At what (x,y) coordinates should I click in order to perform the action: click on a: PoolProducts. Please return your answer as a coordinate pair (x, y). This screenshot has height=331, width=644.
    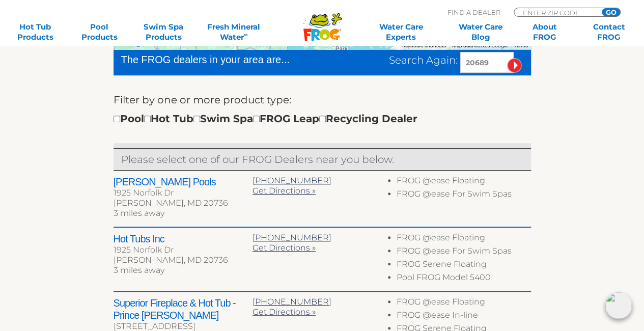
    Looking at the image, I should click on (99, 32).